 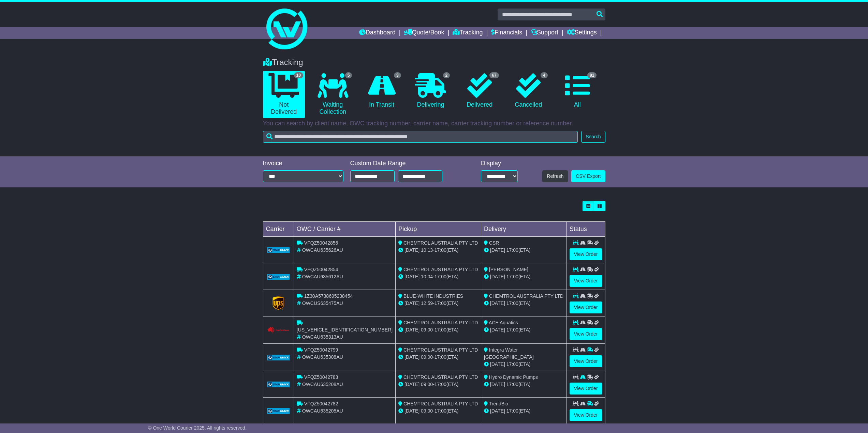 What do you see at coordinates (345, 229) in the screenshot?
I see `td: OWC / Carrier #` at bounding box center [345, 229].